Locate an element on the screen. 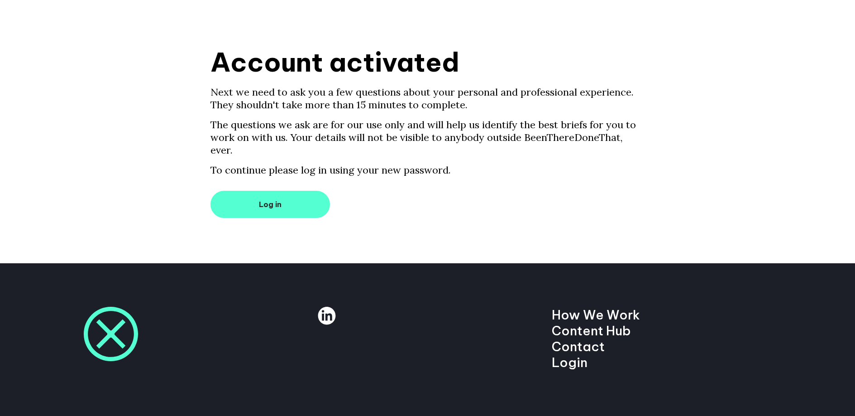  a: Log in is located at coordinates (270, 204).